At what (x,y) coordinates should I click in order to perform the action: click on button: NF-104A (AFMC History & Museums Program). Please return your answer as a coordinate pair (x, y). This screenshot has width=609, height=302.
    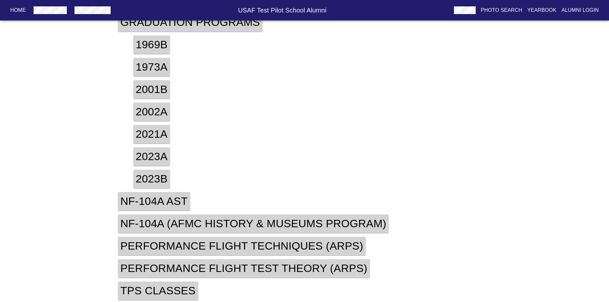
    Looking at the image, I should click on (253, 224).